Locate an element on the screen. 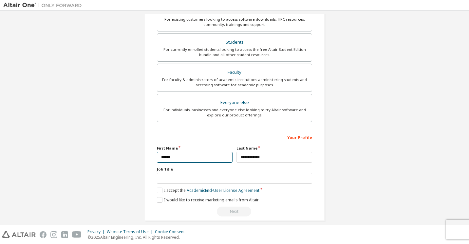 Image resolution: width=469 pixels, height=244 pixels. div: Cookie Consent is located at coordinates (172, 231).